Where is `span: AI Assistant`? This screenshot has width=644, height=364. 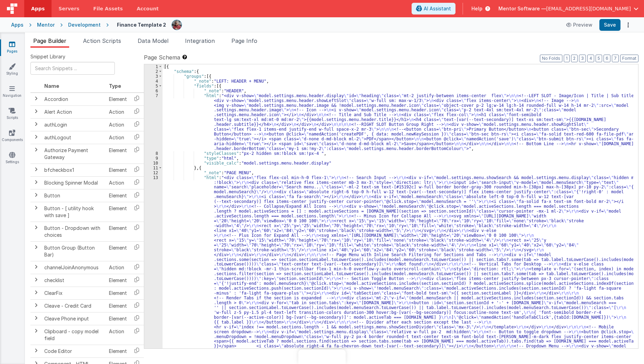 span: AI Assistant is located at coordinates (437, 9).